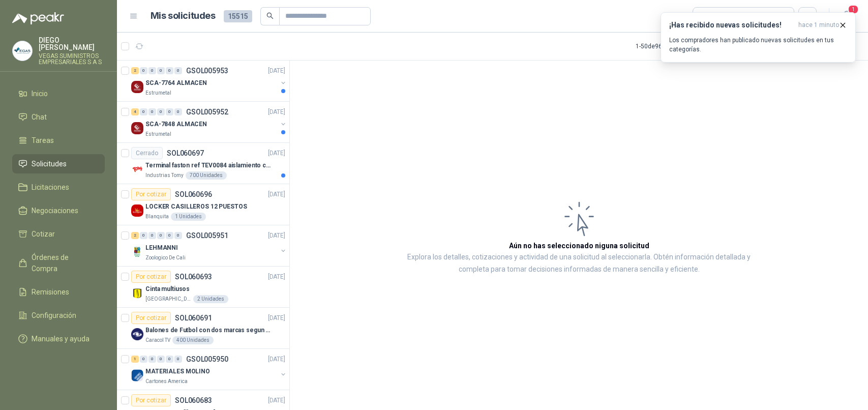 This screenshot has width=868, height=410. What do you see at coordinates (270, 16) in the screenshot?
I see `span: search` at bounding box center [270, 16].